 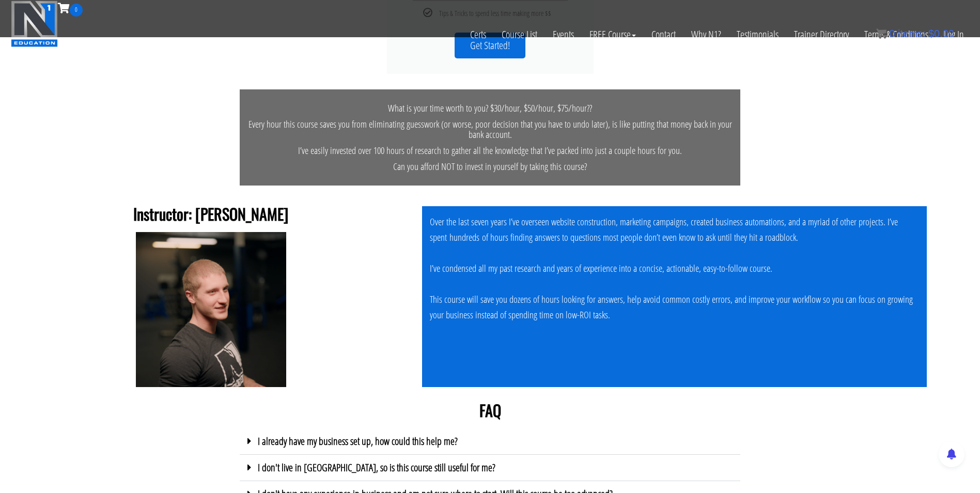 What do you see at coordinates (519, 34) in the screenshot?
I see `a: Course List` at bounding box center [519, 34].